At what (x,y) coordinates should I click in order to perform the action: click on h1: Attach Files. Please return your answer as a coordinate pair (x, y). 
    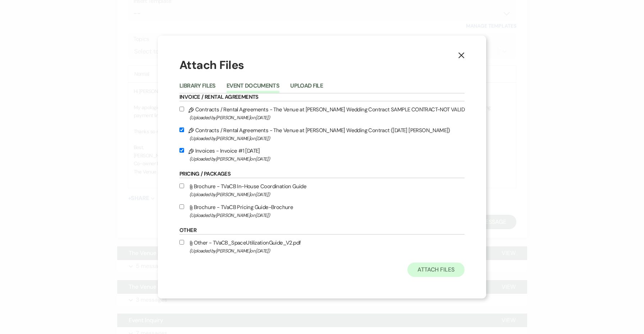
    Looking at the image, I should click on (322, 65).